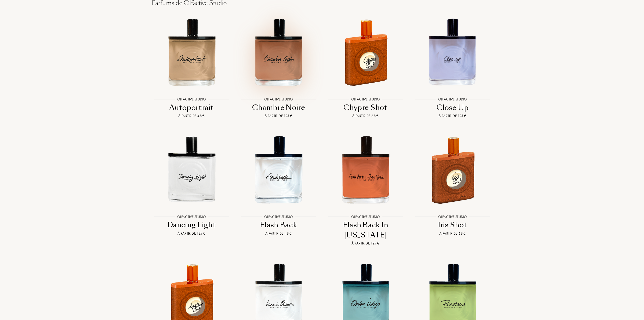  I want to click on div: Autoportrait, so click(191, 107).